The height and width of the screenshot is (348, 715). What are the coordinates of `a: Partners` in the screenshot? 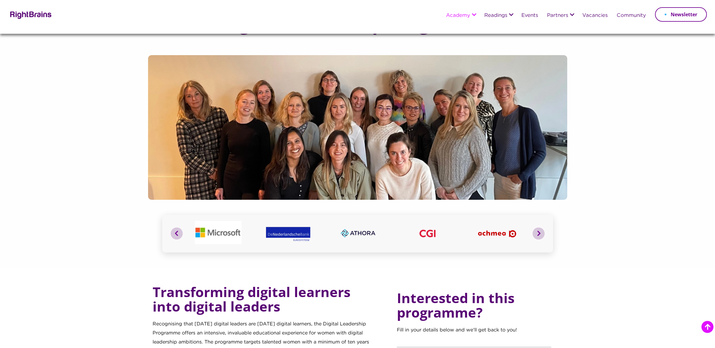 It's located at (558, 16).